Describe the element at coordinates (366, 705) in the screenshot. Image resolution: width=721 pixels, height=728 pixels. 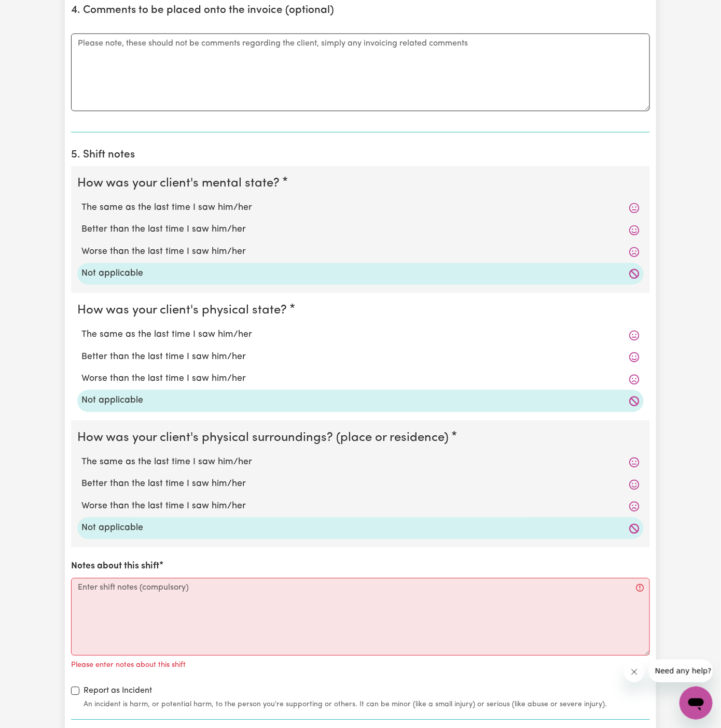
I see `small: An incident is harm, or potential harm, to the person you're supporting or others. It can be mino...` at that location.